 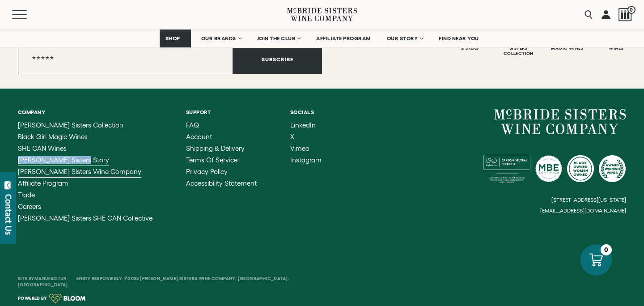 I want to click on span: FAQ, so click(x=192, y=125).